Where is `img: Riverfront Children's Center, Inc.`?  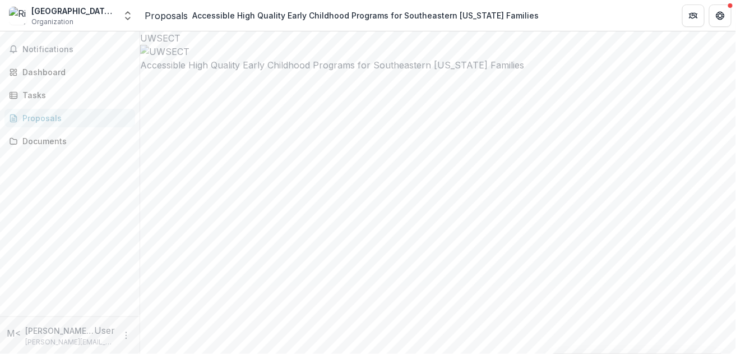 img: Riverfront Children's Center, Inc. is located at coordinates (18, 16).